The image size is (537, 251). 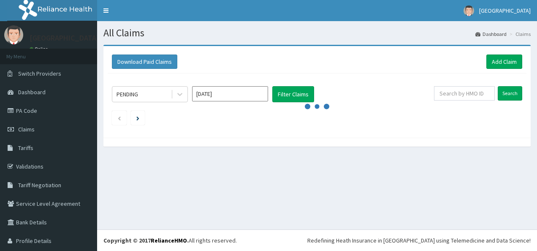 I want to click on footer: All rights reserved., so click(x=317, y=240).